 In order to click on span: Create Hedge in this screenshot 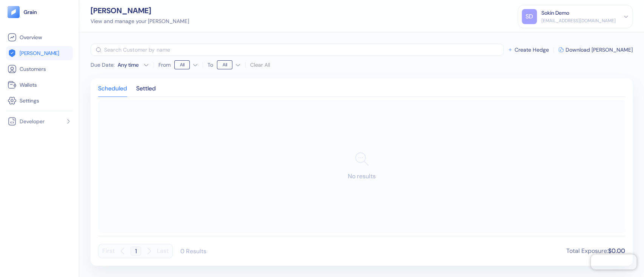, I will do `click(532, 50)`.